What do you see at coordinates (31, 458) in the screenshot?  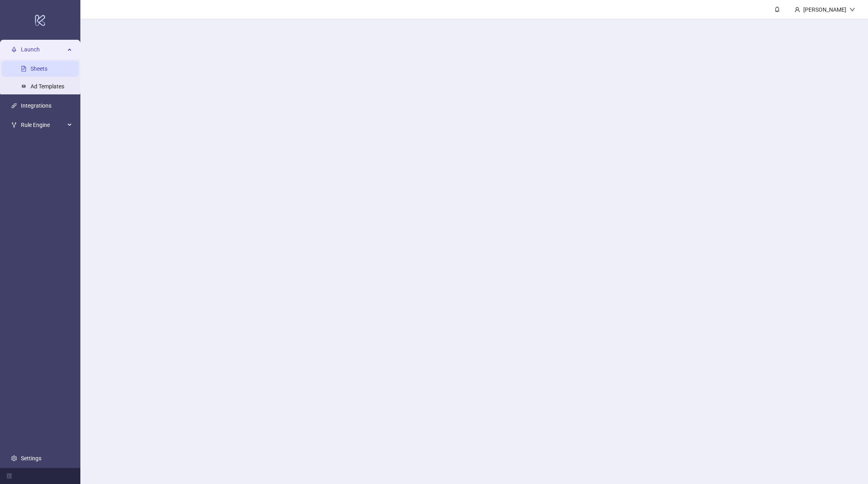 I see `a: Settings` at bounding box center [31, 458].